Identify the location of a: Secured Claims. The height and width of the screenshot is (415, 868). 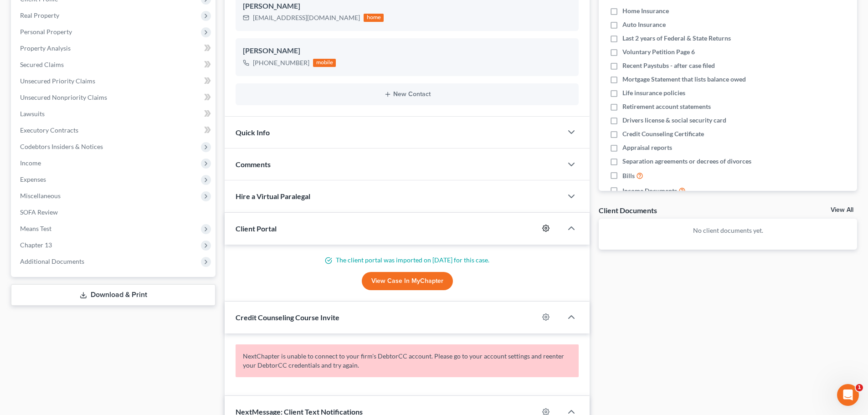
(114, 65).